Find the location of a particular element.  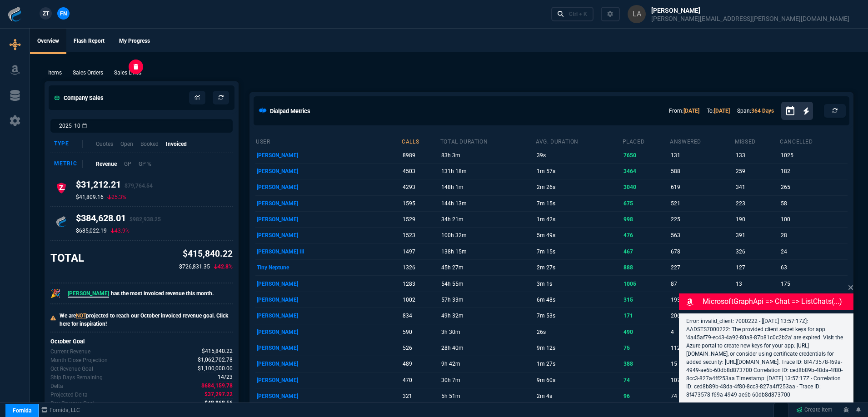

p: 1m 57s is located at coordinates (578, 171).